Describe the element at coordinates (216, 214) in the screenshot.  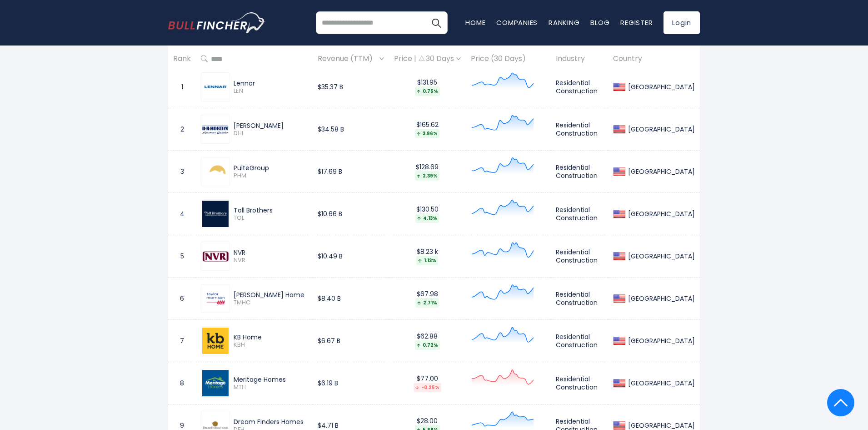
I see `img: TOL.png` at that location.